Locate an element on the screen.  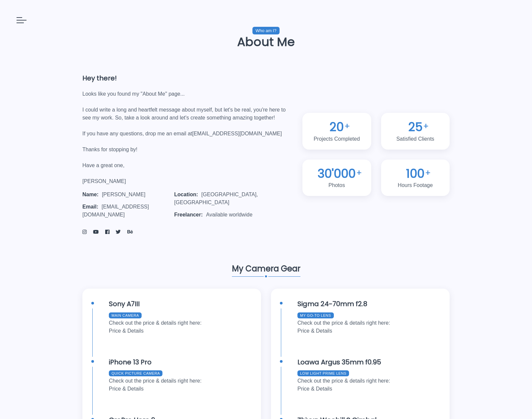
h4: My Camera Gear is located at coordinates (266, 269).